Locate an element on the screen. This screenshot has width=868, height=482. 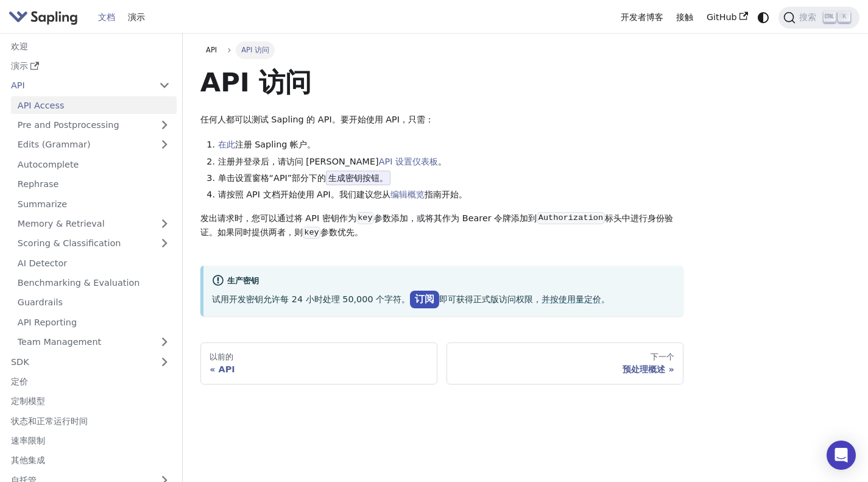
font: 参数添加，或将其作为 Bearer 令牌添加到 is located at coordinates (454, 218).